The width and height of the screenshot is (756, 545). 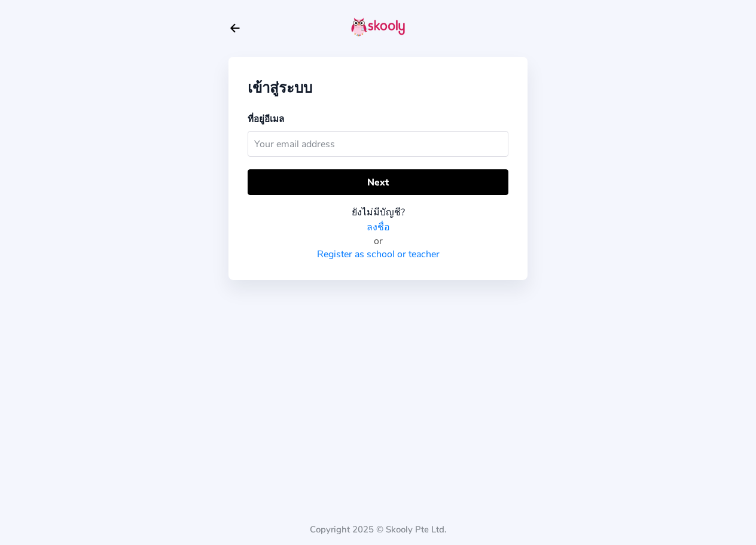 What do you see at coordinates (378, 88) in the screenshot?
I see `div: เข้าสู่ระบบ` at bounding box center [378, 88].